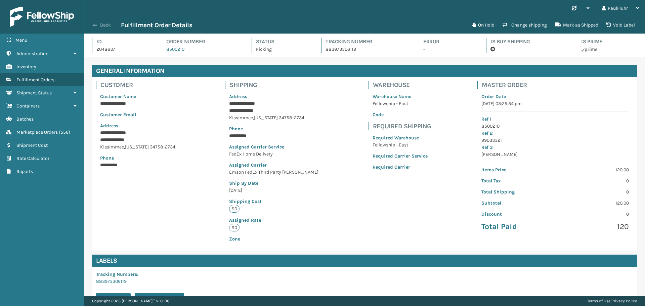 This screenshot has width=645, height=306. I want to click on p: Ref 1, so click(555, 119).